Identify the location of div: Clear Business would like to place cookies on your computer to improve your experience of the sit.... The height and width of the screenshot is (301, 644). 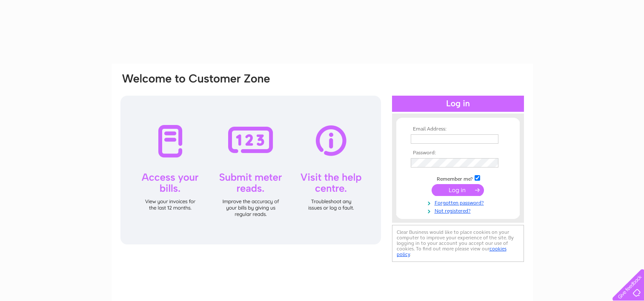
(458, 243).